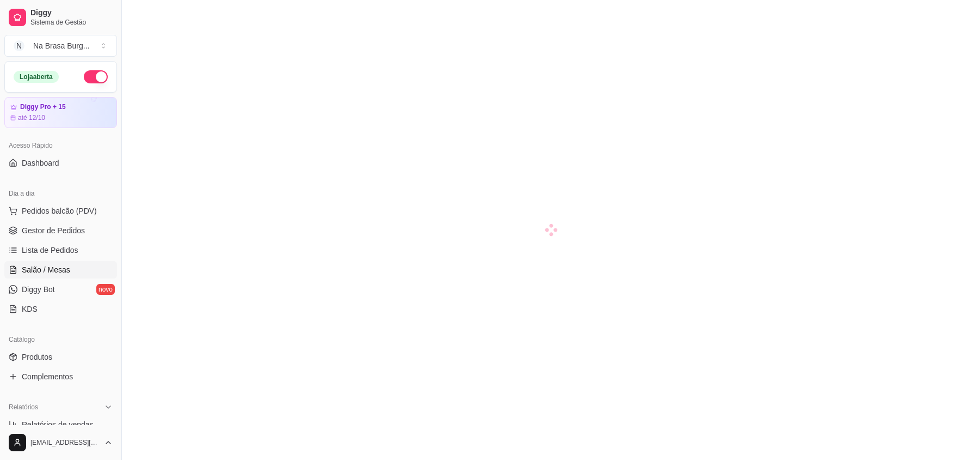 The width and height of the screenshot is (980, 460). What do you see at coordinates (61, 270) in the screenshot?
I see `a: Salão / Mesas` at bounding box center [61, 270].